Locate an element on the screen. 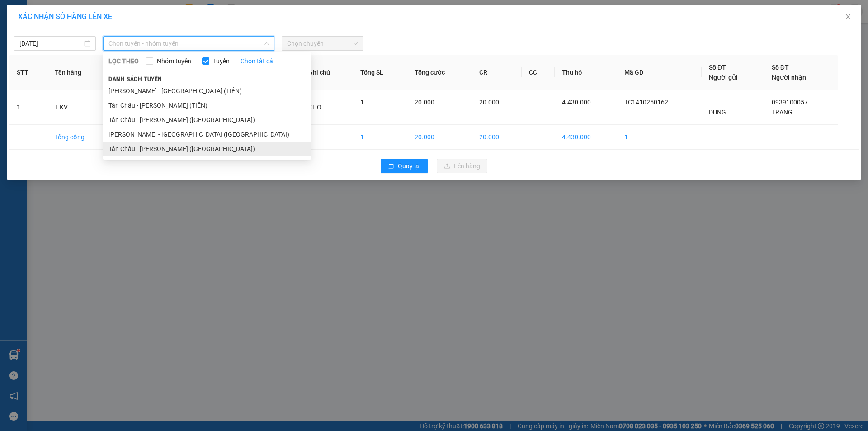 This screenshot has width=868, height=431. a: Chọn tất cả is located at coordinates (257, 61).